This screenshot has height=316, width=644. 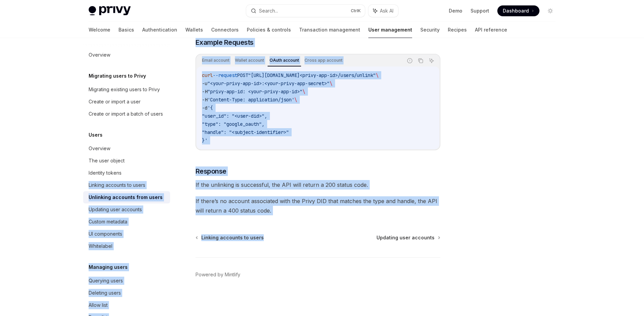 What do you see at coordinates (105, 234) in the screenshot?
I see `div: UI components` at bounding box center [105, 234].